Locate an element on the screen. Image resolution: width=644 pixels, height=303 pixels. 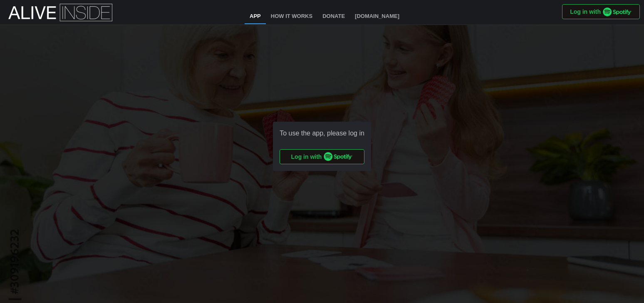
img: Alive Inside Logo is located at coordinates (60, 13).